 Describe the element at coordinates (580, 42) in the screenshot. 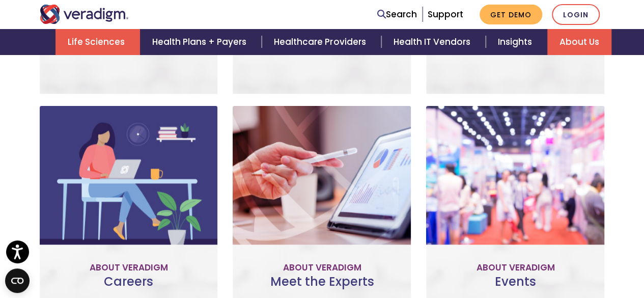

I see `a: About Us` at that location.